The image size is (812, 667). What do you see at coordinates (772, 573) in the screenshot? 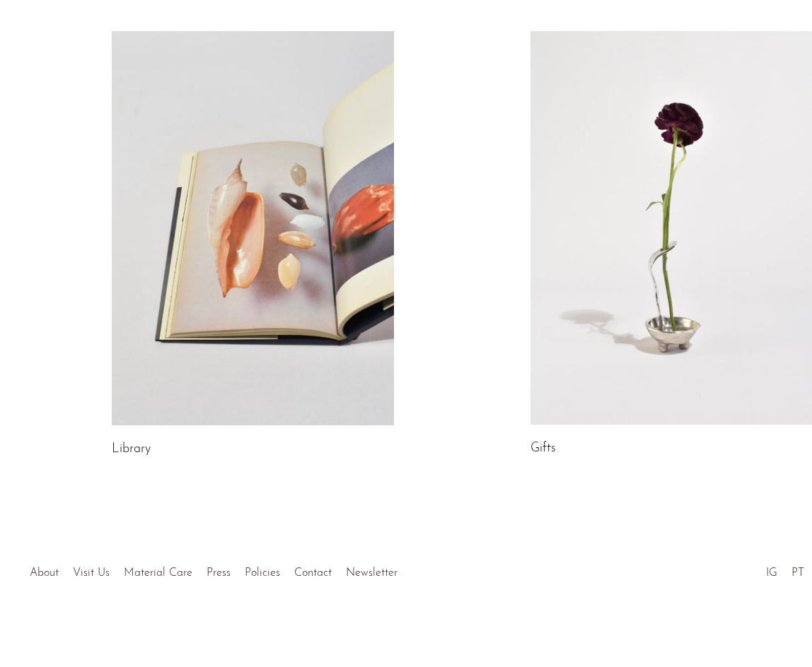
I see `a: IG` at bounding box center [772, 573].